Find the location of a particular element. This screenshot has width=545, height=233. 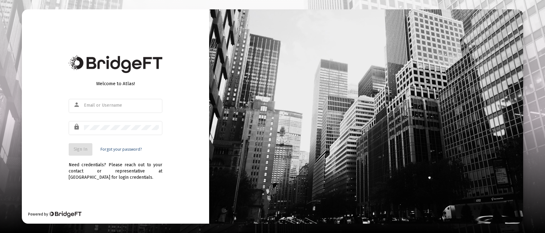

a: Forgot your password? is located at coordinates (121, 150).